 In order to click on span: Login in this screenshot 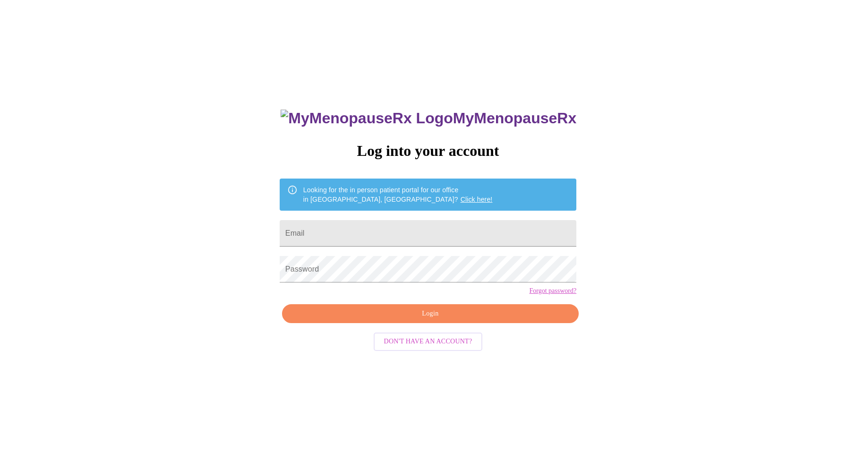, I will do `click(430, 314)`.